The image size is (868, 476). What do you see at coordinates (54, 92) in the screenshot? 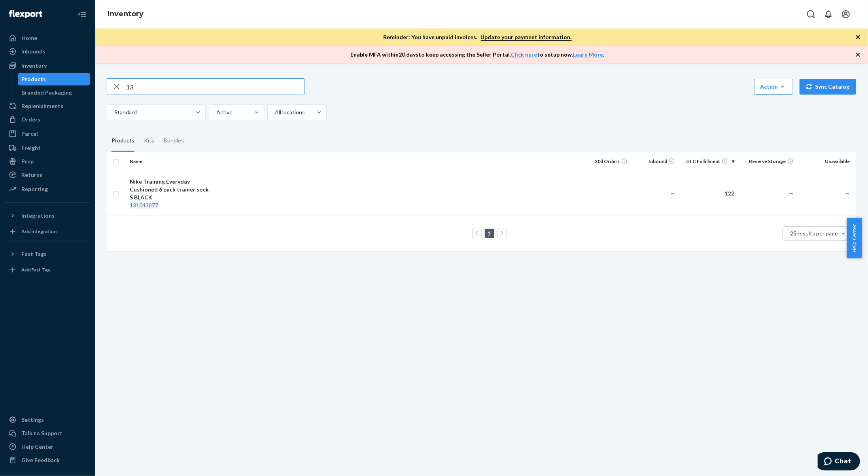
I see `a: Branded Packaging` at bounding box center [54, 92].